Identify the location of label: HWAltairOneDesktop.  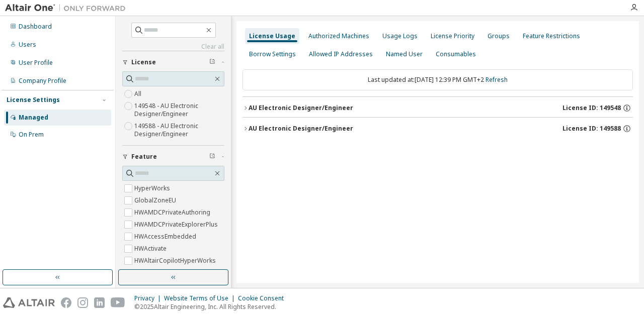
(166, 273).